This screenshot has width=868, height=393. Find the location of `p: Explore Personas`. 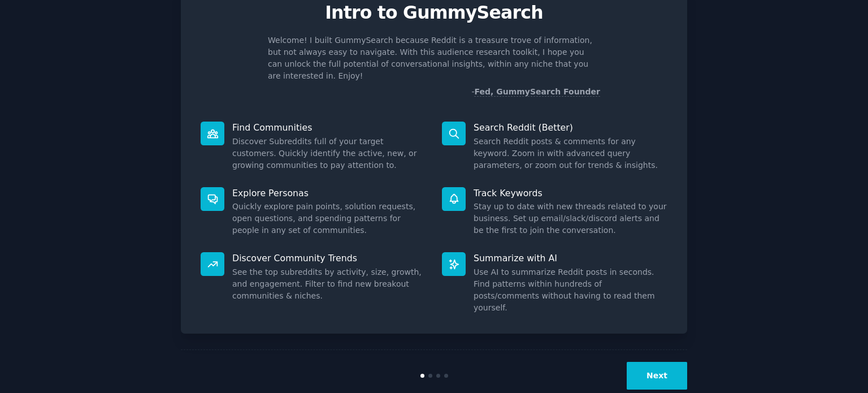

p: Explore Personas is located at coordinates (329, 193).